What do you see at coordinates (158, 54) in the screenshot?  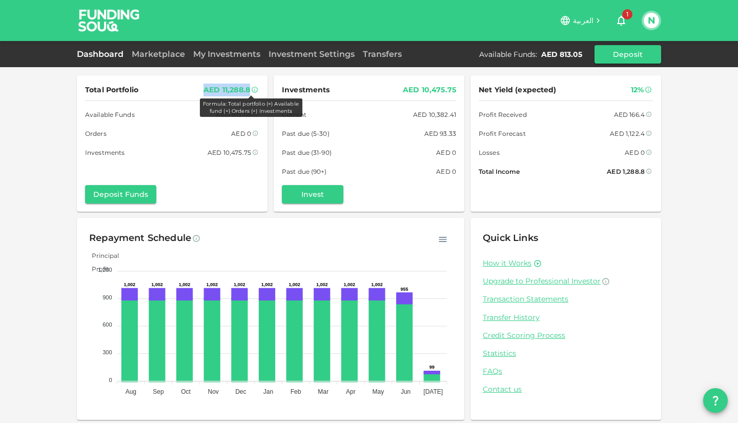 I see `a: Marketplace` at bounding box center [158, 54].